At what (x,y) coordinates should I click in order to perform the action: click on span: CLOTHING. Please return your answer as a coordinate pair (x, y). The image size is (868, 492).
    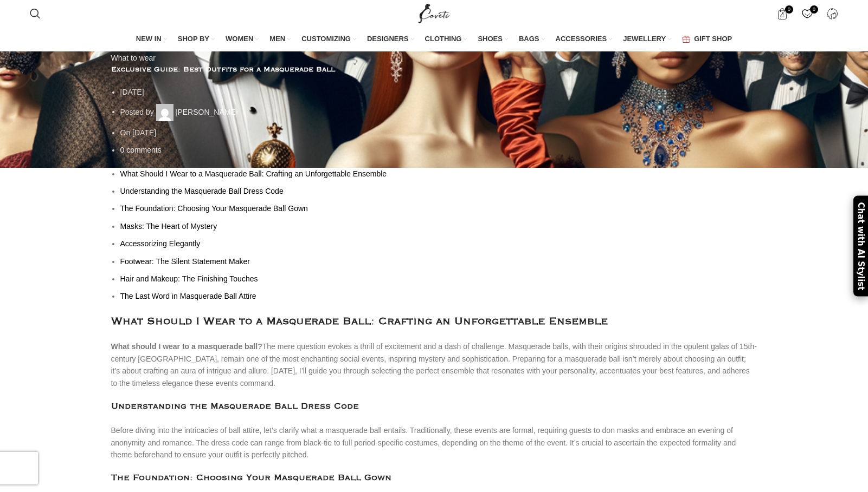
    Looking at the image, I should click on (444, 39).